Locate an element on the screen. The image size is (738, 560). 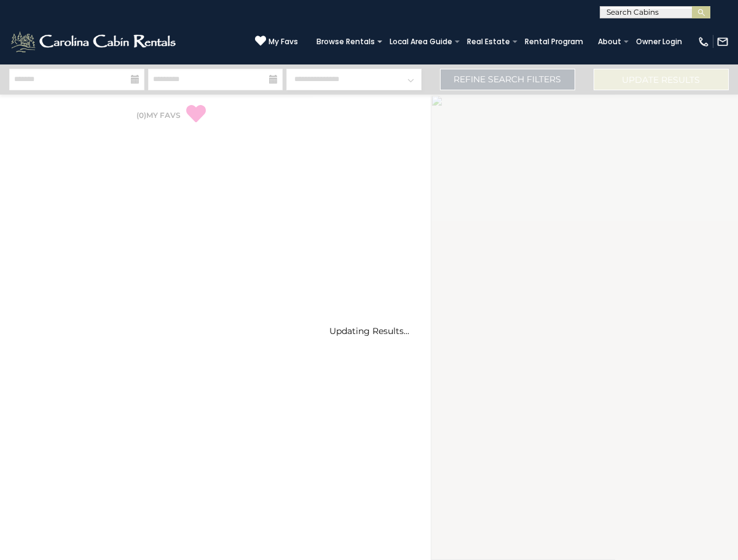
img: phone-regular-white.png is located at coordinates (704, 42).